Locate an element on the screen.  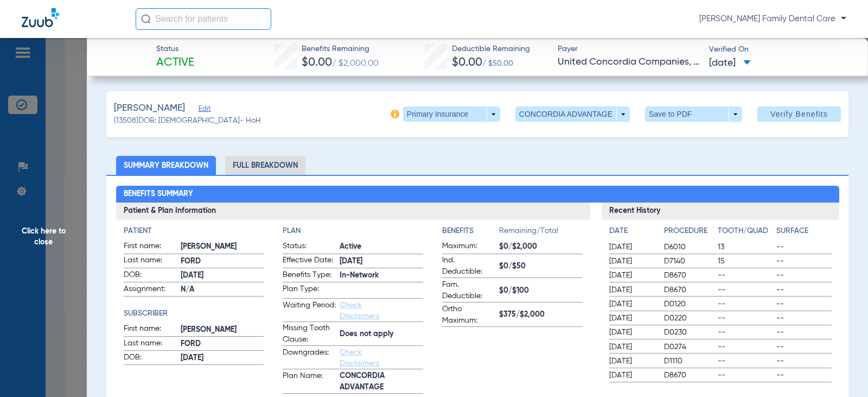
app-breakdown-title: Benefits is located at coordinates (470, 233).